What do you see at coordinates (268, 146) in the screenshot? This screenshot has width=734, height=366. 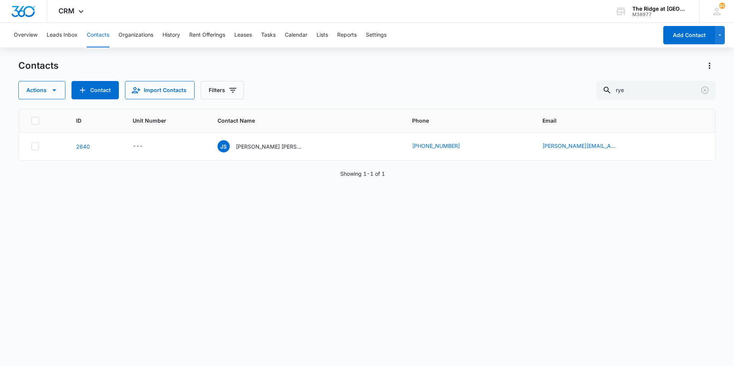 I see `div: Contact Name - Jackson Schepman & Sophia Rye - Select to Edit Field` at bounding box center [268, 146].